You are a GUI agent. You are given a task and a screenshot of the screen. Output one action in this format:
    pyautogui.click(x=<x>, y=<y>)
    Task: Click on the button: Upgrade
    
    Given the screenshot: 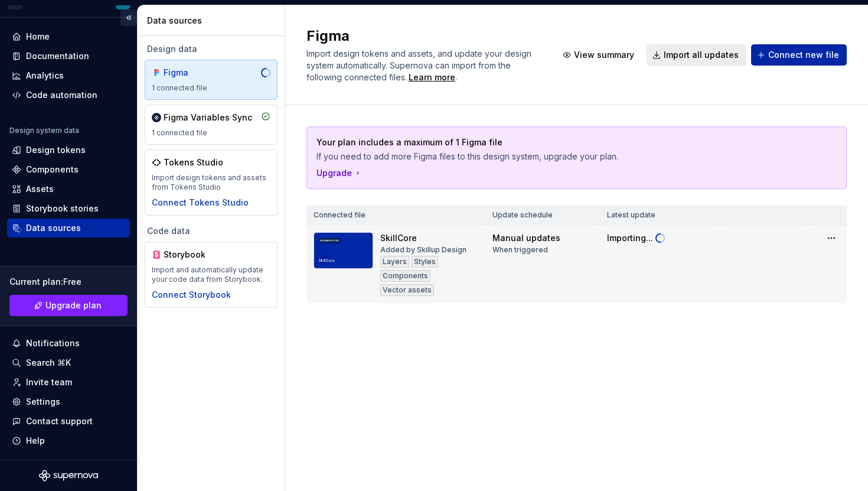 What is the action you would take?
    pyautogui.click(x=339, y=173)
    